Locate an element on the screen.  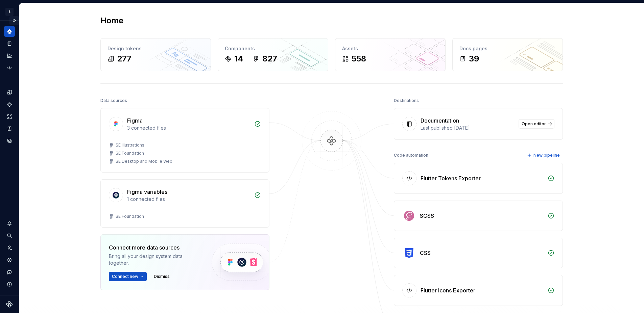
div: Analytics is located at coordinates (9, 56).